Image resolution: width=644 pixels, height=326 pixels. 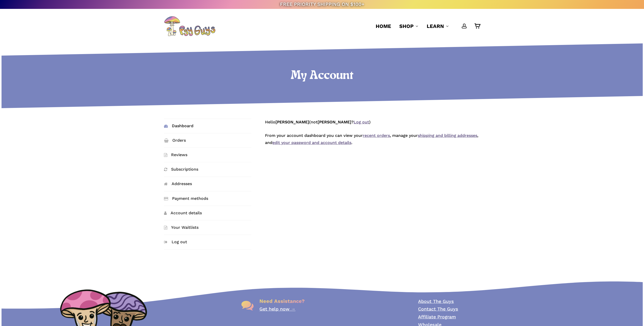 What do you see at coordinates (207, 184) in the screenshot?
I see `a: Addresses` at bounding box center [207, 184].